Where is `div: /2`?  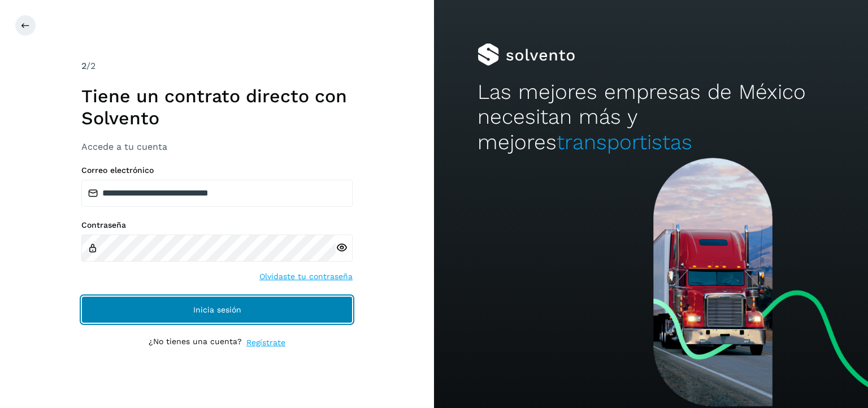 div: /2 is located at coordinates (217, 66).